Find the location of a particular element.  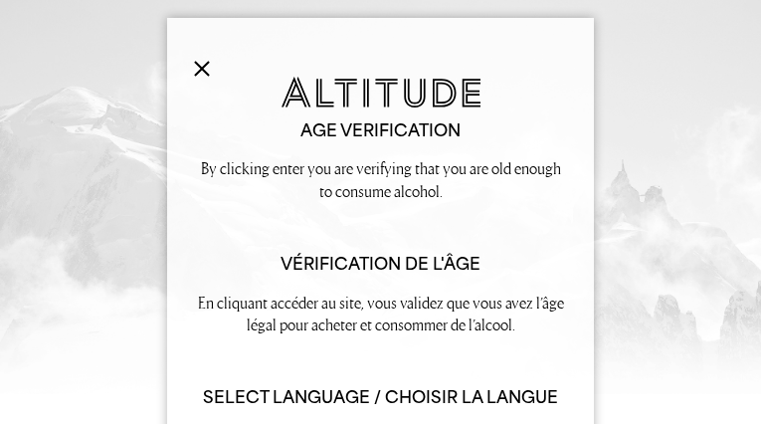

h2: Age verification is located at coordinates (380, 130).